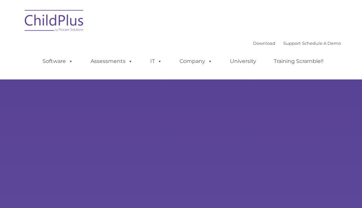  I want to click on a: Download, so click(264, 43).